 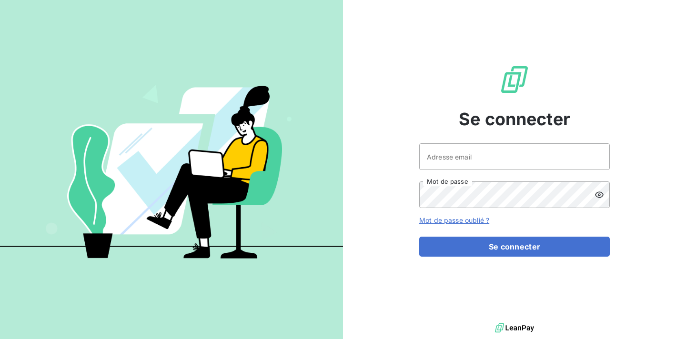 I want to click on button: Se connecter, so click(x=514, y=247).